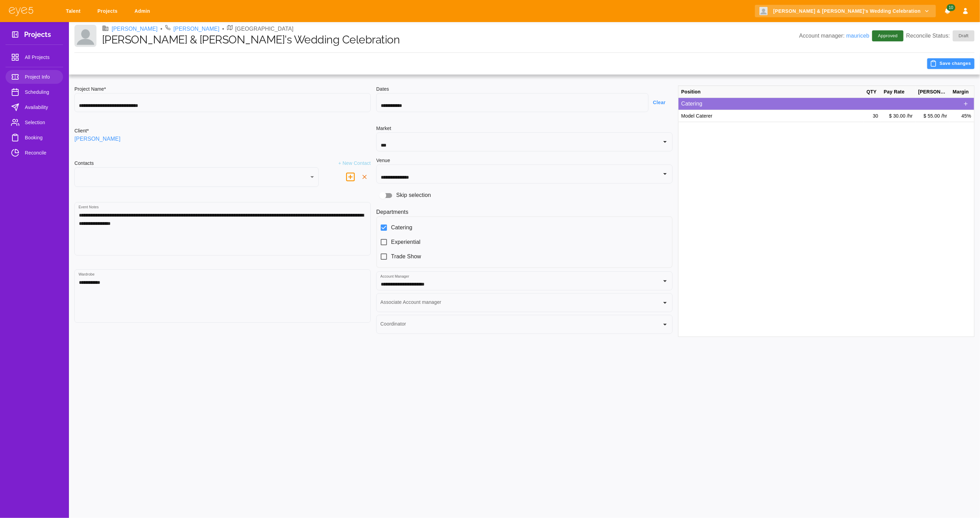 The width and height of the screenshot is (980, 518). I want to click on button: Save changes, so click(951, 63).